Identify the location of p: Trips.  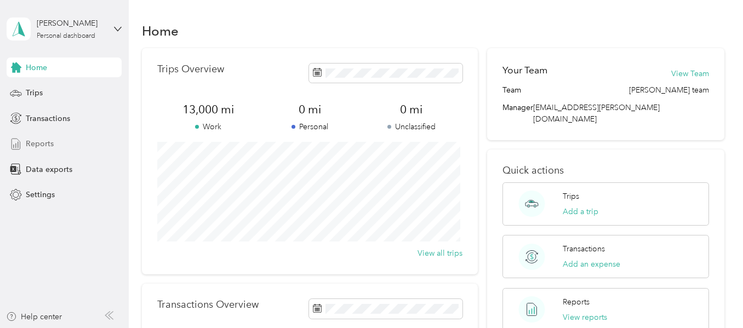
(571, 196).